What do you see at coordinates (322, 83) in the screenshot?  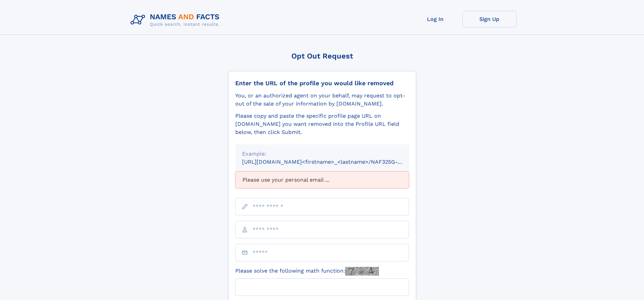 I see `div: Enter the URL of the profile you would like removed` at bounding box center [322, 83].